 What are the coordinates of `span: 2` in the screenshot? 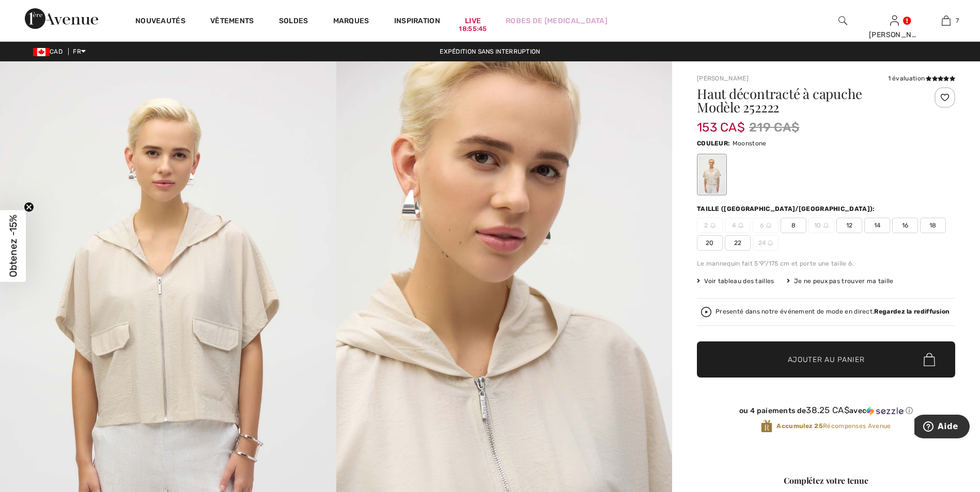 It's located at (709, 225).